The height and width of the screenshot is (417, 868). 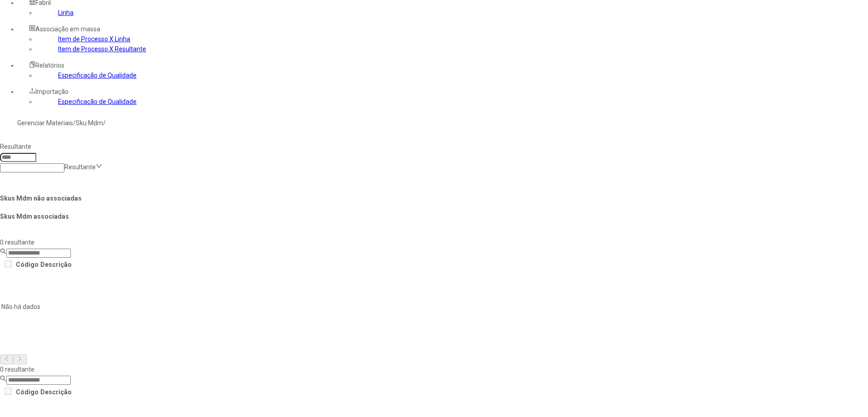 I want to click on nz-select-placeholder: Resultante, so click(x=80, y=167).